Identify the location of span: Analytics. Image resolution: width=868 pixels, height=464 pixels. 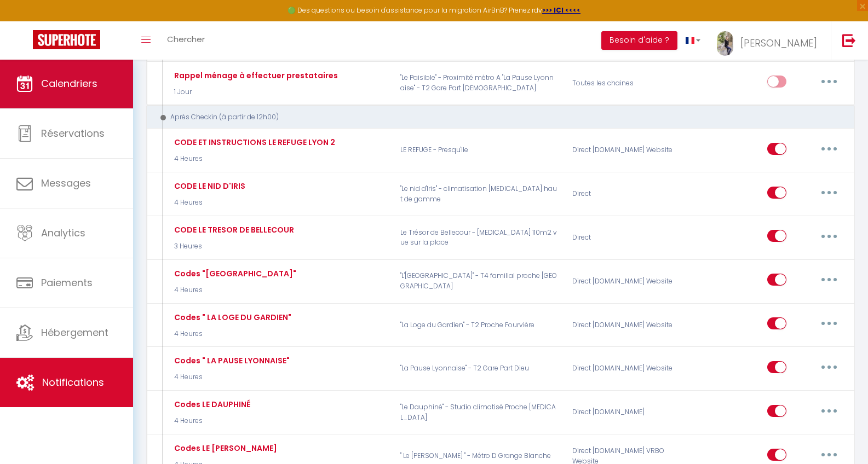
(63, 233).